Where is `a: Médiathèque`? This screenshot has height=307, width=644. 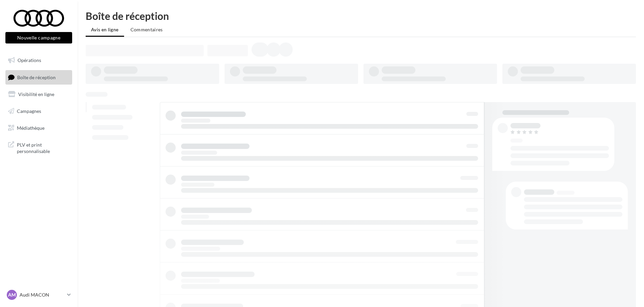 a: Médiathèque is located at coordinates (39, 128).